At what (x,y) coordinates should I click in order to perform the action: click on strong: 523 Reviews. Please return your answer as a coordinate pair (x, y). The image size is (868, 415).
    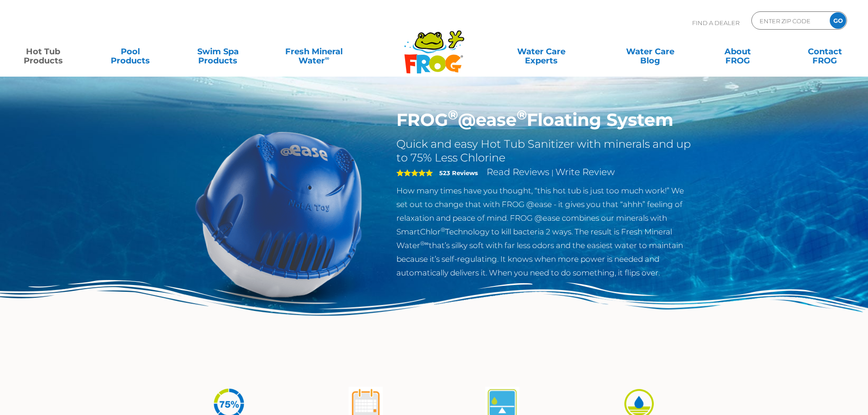
    Looking at the image, I should click on (458, 173).